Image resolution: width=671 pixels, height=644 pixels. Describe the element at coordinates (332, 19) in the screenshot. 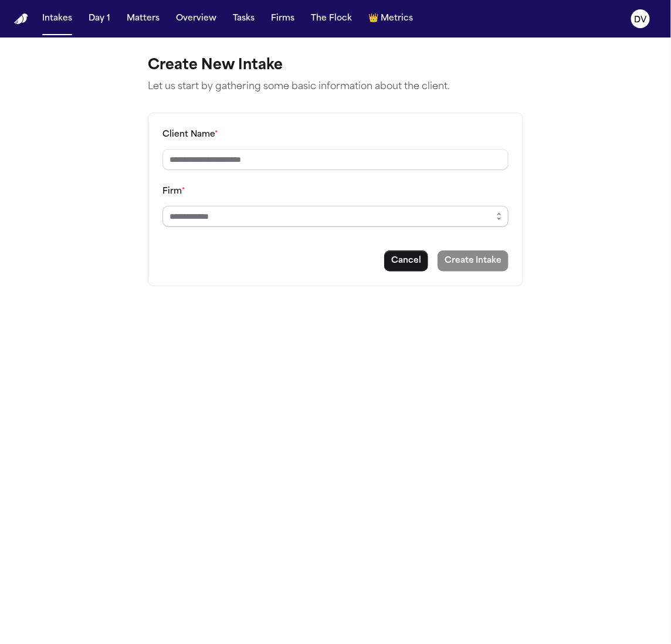

I see `button: The Flock` at that location.